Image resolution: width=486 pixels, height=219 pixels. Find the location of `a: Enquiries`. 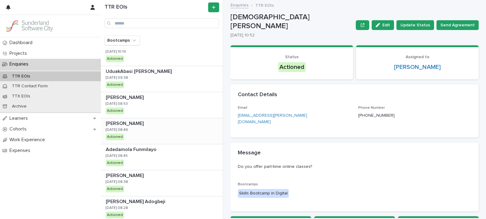

a: Enquiries is located at coordinates (239, 5).